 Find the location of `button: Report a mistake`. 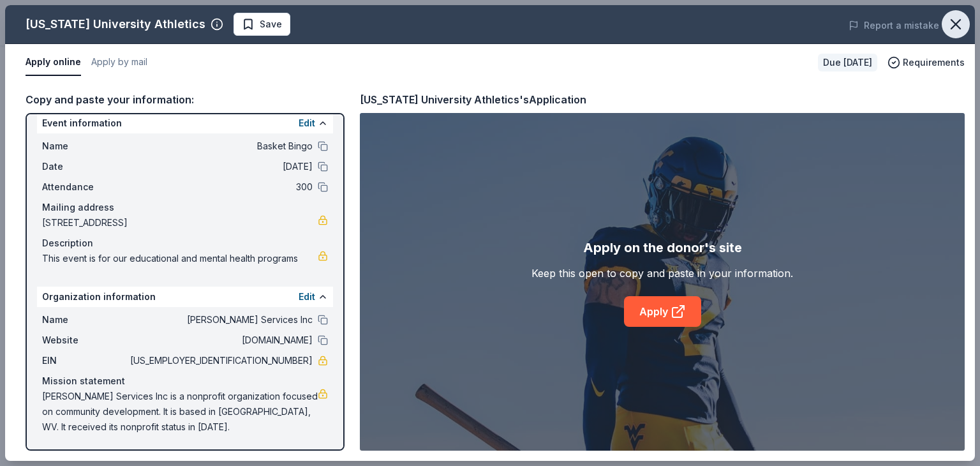

button: Report a mistake is located at coordinates (894, 26).